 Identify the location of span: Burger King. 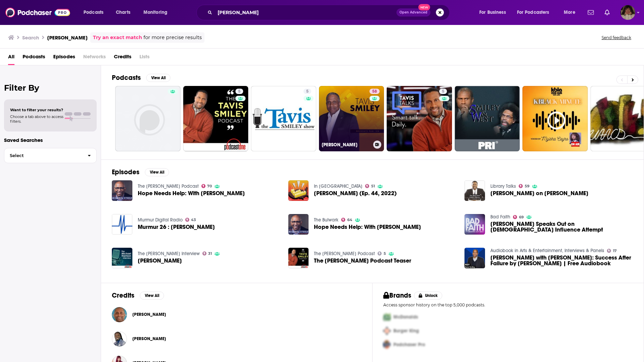
(406, 331).